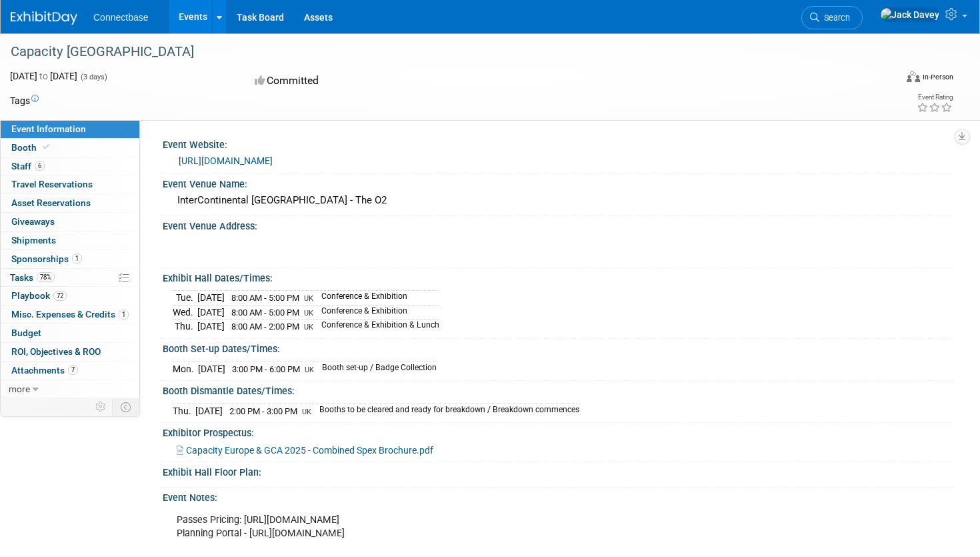 This screenshot has height=557, width=980. I want to click on a: Travel Reservations, so click(70, 184).